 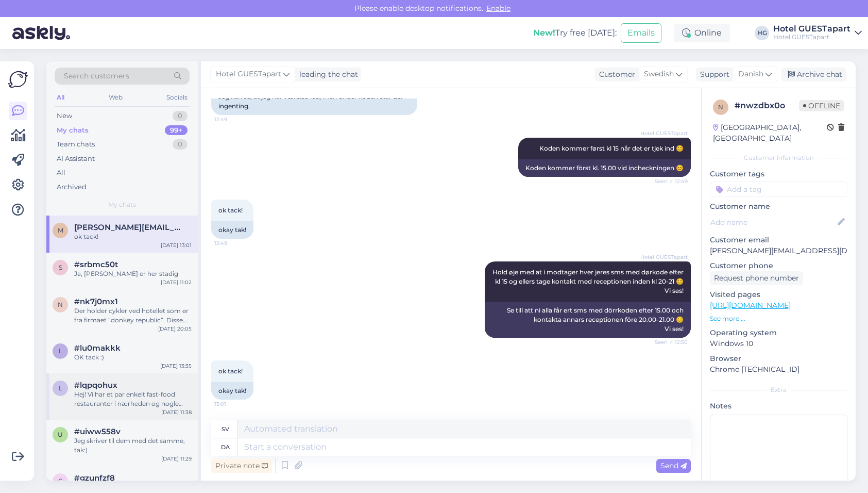 I want to click on input: Add name, so click(x=773, y=222).